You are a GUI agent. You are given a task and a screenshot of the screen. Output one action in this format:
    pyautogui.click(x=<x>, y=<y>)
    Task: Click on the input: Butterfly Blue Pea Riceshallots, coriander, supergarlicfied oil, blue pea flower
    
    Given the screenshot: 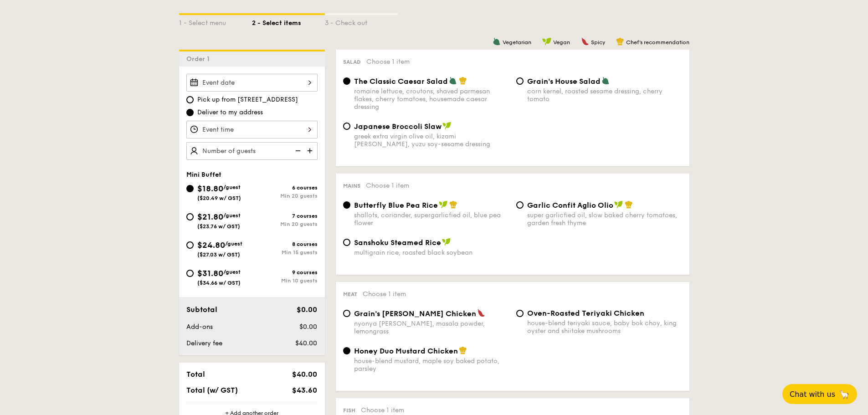 What is the action you would take?
    pyautogui.click(x=346, y=205)
    